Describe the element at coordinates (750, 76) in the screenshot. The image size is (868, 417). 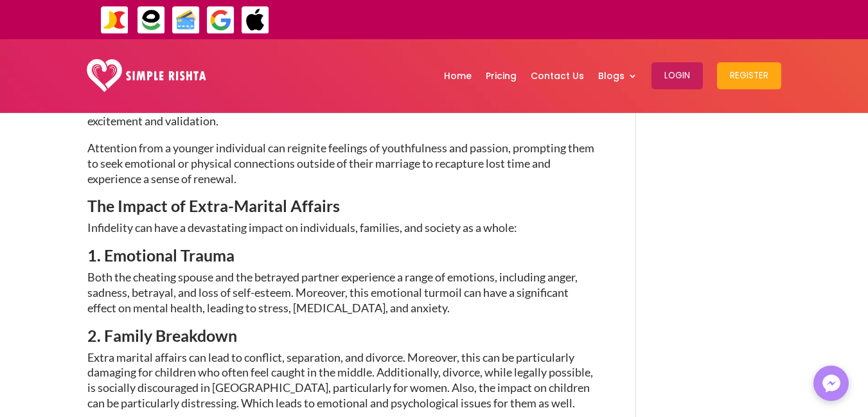
I see `a: Register` at that location.